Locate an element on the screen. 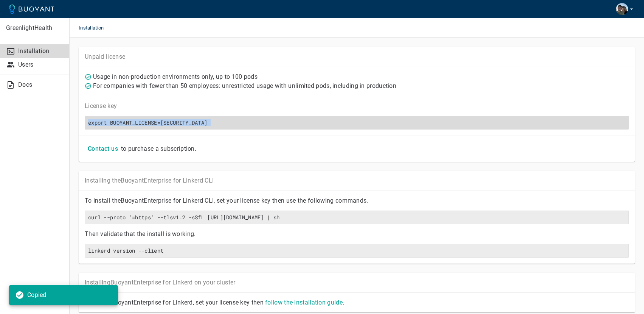 Image resolution: width=644 pixels, height=314 pixels. p: Users is located at coordinates (41, 65).